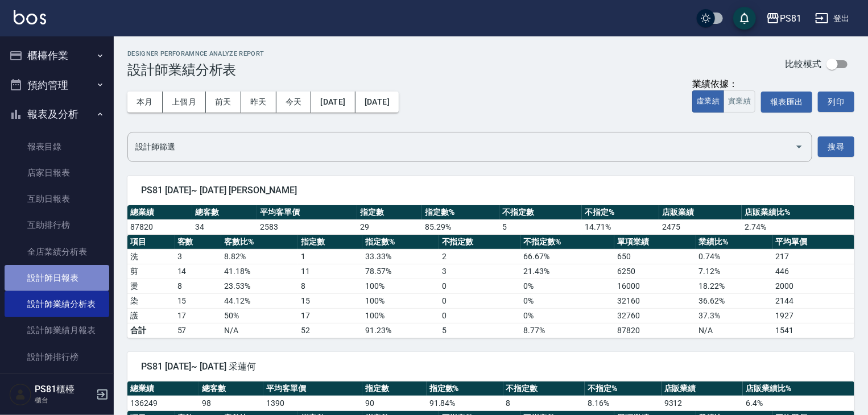 This screenshot has height=415, width=868. What do you see at coordinates (723, 84) in the screenshot?
I see `div: 業績依據：` at bounding box center [723, 84].